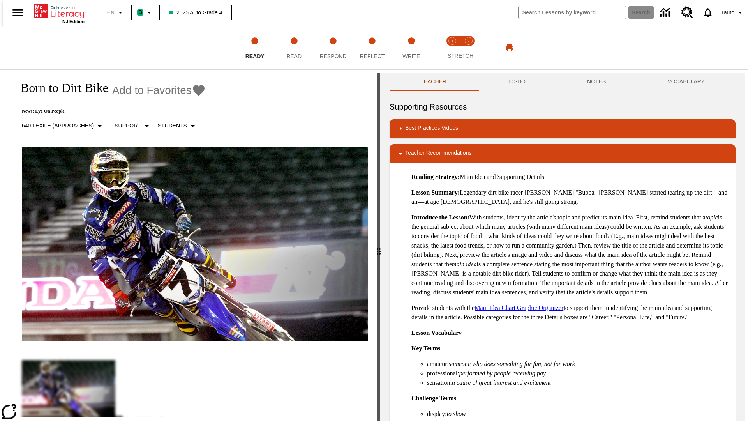 The image size is (748, 421). Describe the element at coordinates (665, 12) in the screenshot. I see `a: Data Center` at that location.